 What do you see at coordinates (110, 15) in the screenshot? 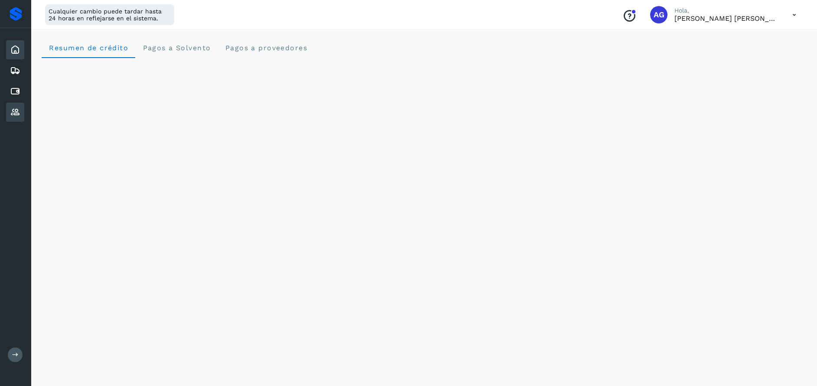
I see `div: Cualquier cambio puede tardar hasta 24 horas en reflejarse en el sistema.` at bounding box center [110, 15].